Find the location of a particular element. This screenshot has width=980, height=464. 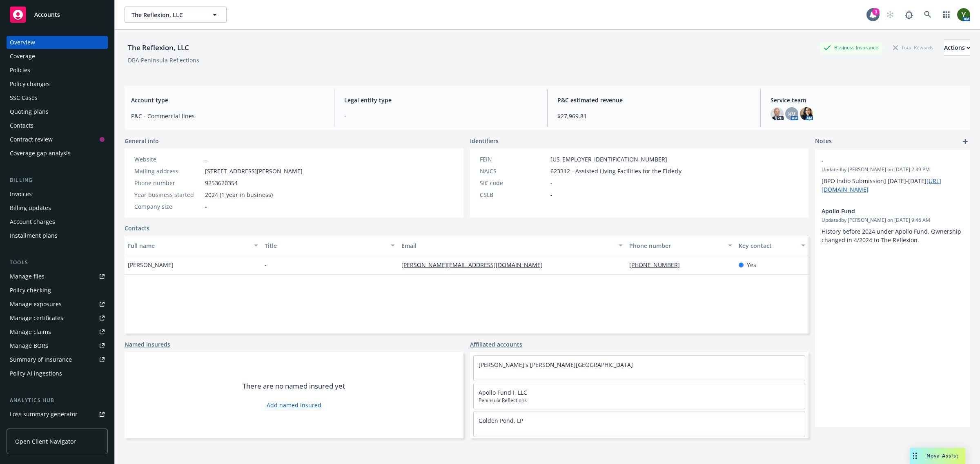

span: Peninsula Reflections is located at coordinates (639, 401).